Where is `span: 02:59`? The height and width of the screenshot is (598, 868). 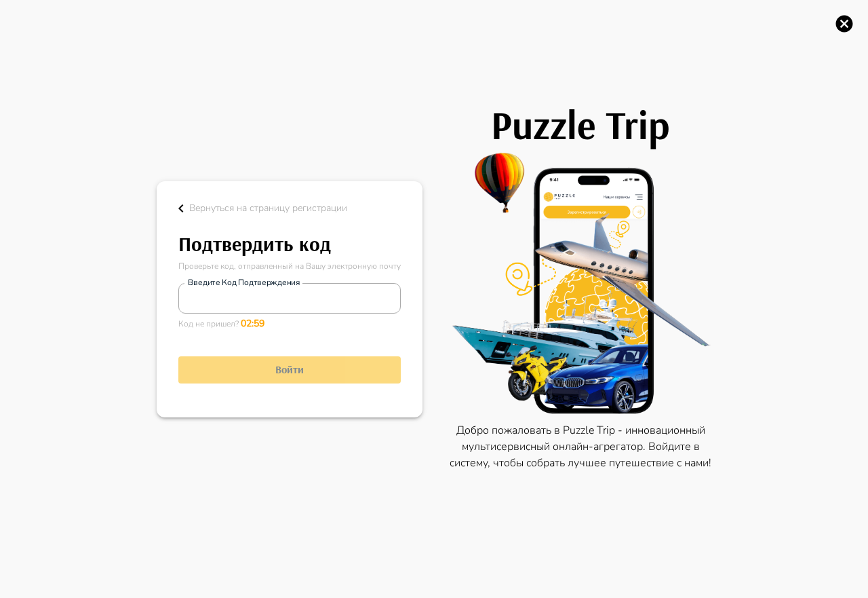 span: 02:59 is located at coordinates (252, 323).